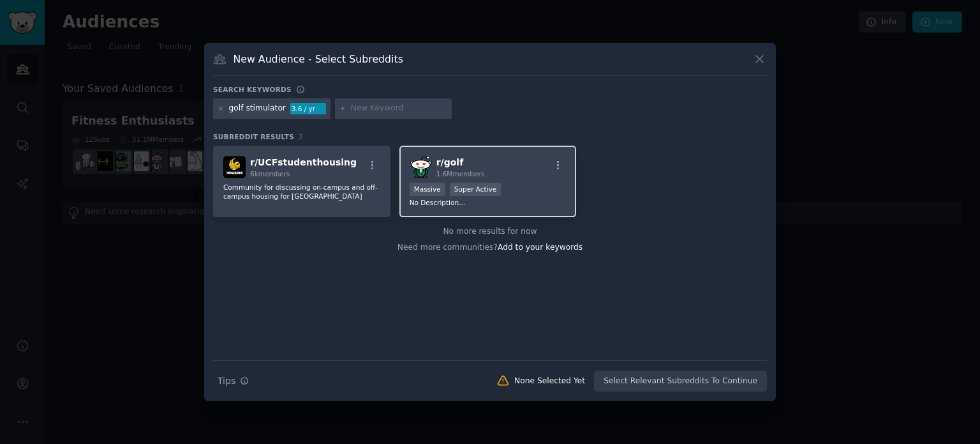 The image size is (980, 444). I want to click on input: New Keyword, so click(399, 109).